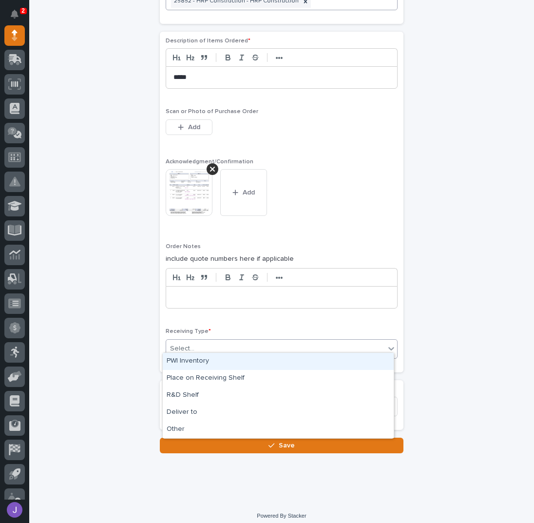 The width and height of the screenshot is (534, 523). Describe the element at coordinates (208, 41) in the screenshot. I see `span: Description of Items Ordered` at that location.